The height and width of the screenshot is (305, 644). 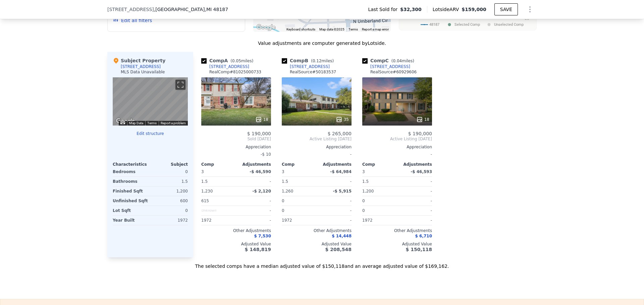 I want to click on span: 615, so click(x=205, y=201).